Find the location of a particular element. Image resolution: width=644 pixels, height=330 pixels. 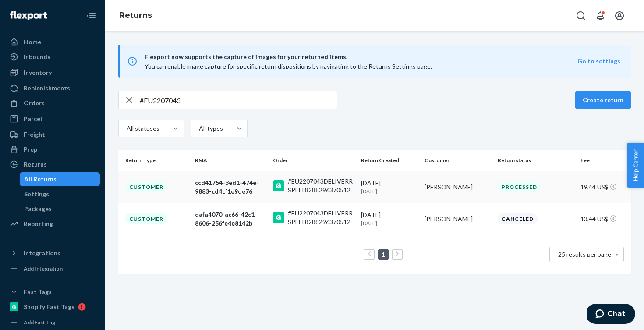

div: Settings is located at coordinates (36, 195).